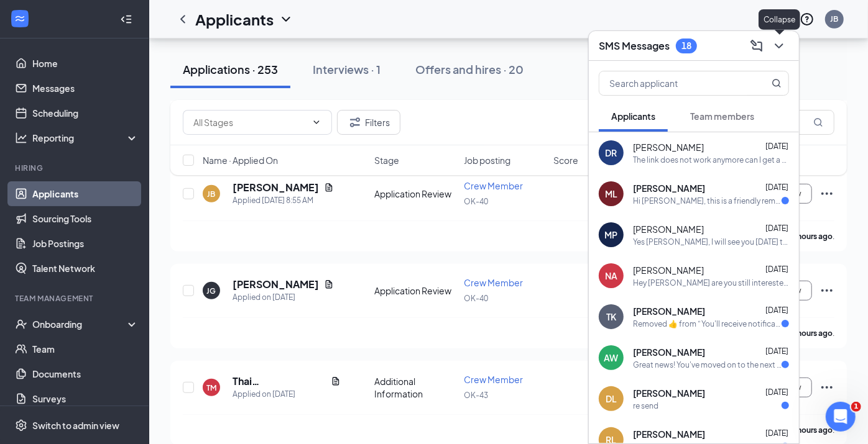  I want to click on div: Onboarding, so click(80, 325).